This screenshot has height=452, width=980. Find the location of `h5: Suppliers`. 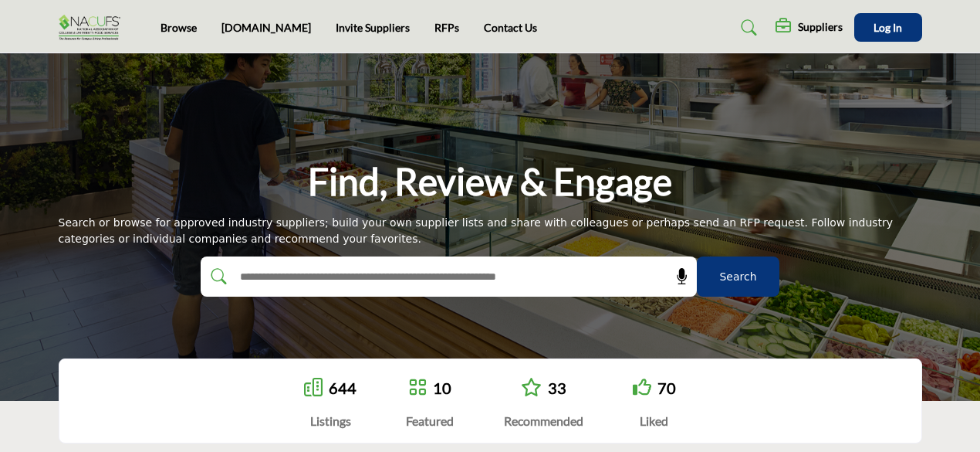

h5: Suppliers is located at coordinates (821, 28).